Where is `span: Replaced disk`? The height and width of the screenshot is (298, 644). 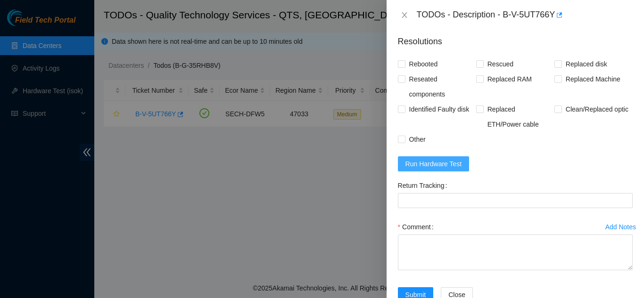 span: Replaced disk is located at coordinates (587, 64).